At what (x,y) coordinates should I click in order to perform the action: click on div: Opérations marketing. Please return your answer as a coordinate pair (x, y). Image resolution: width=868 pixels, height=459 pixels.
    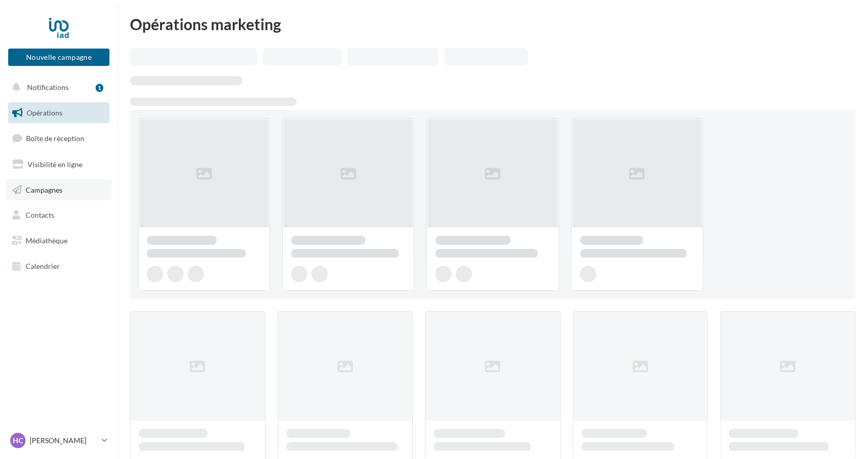
    Looking at the image, I should click on (492, 24).